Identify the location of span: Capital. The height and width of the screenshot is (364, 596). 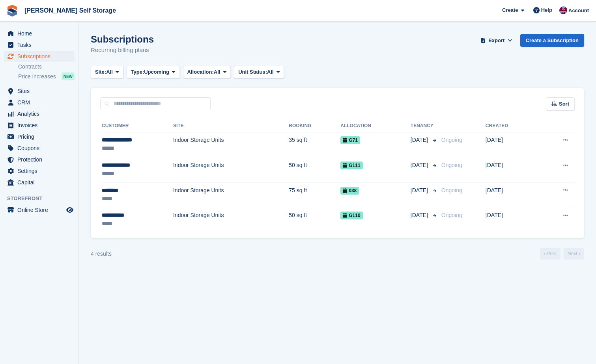
(41, 183).